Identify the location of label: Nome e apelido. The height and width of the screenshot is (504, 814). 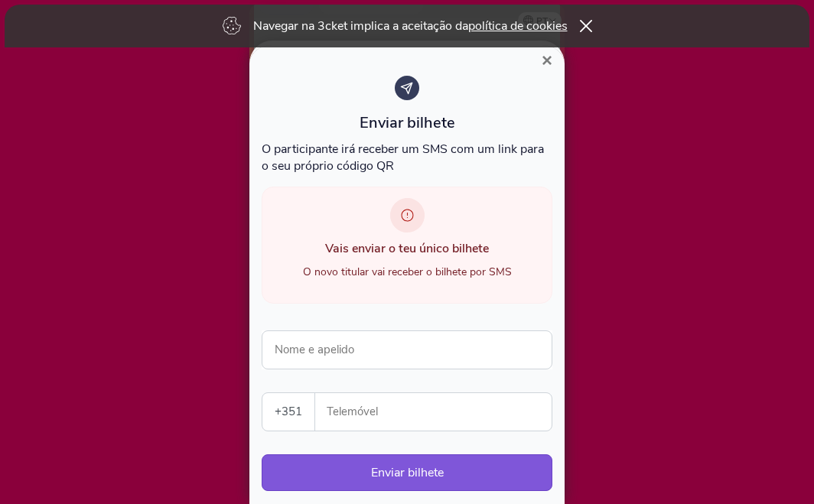
(314, 349).